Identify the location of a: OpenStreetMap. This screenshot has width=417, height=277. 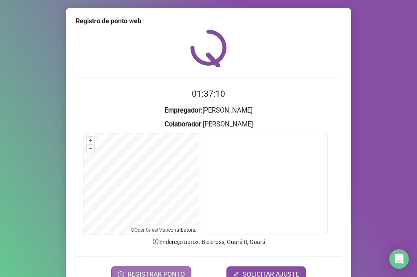
(151, 230).